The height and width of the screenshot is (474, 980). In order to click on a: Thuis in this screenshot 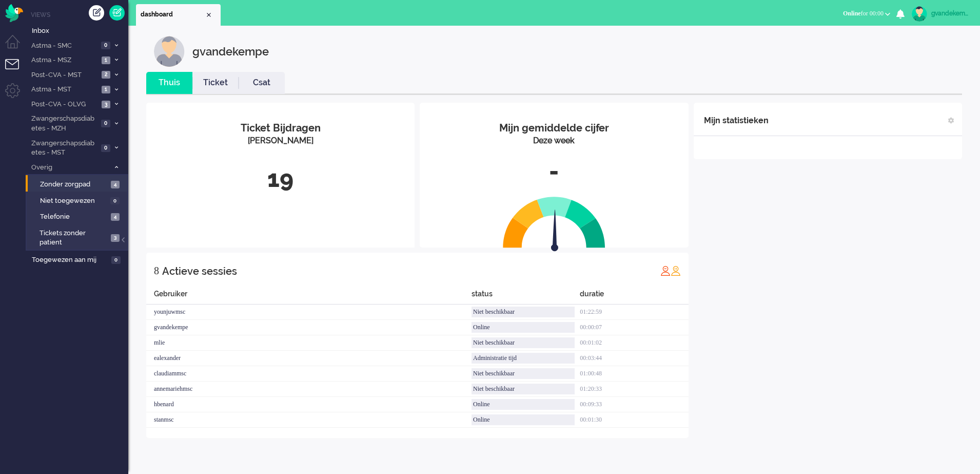, I will do `click(169, 83)`.